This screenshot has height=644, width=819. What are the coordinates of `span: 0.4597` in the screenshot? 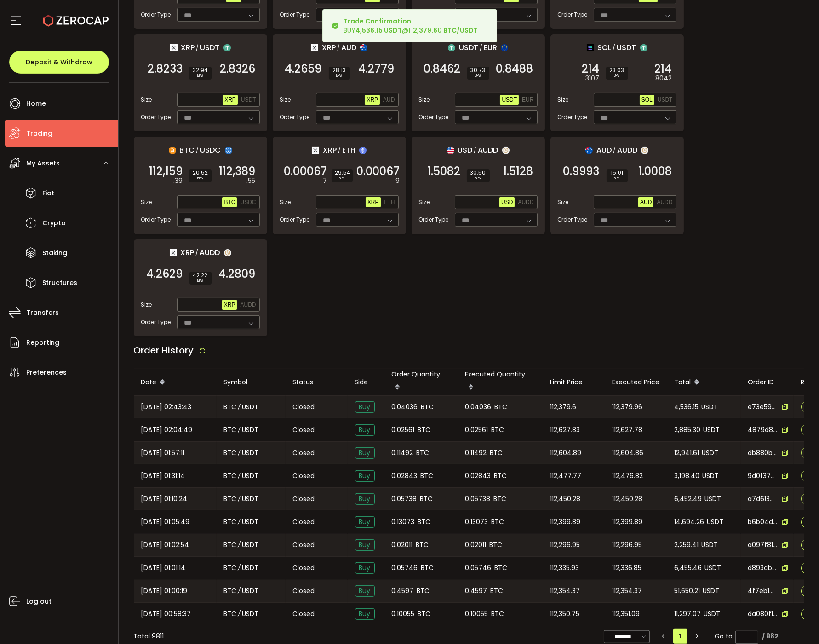 It's located at (477, 591).